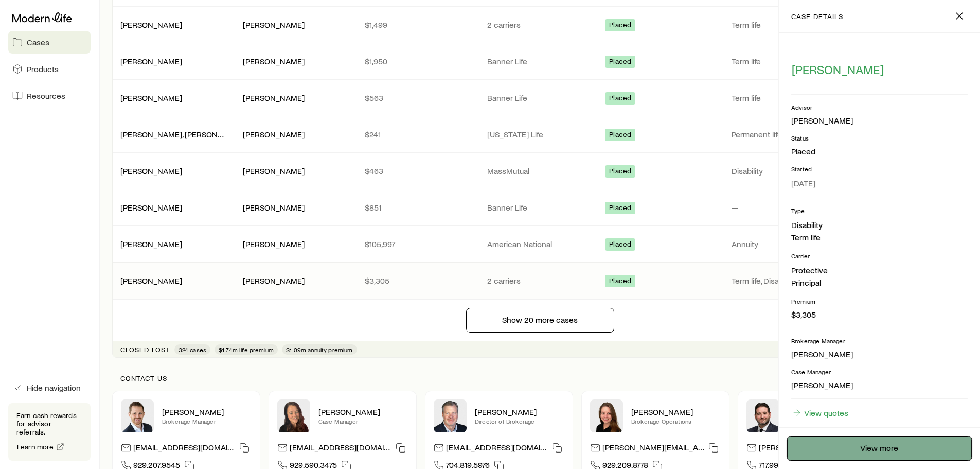 This screenshot has height=469, width=980. I want to click on a: View quote request form, so click(841, 432).